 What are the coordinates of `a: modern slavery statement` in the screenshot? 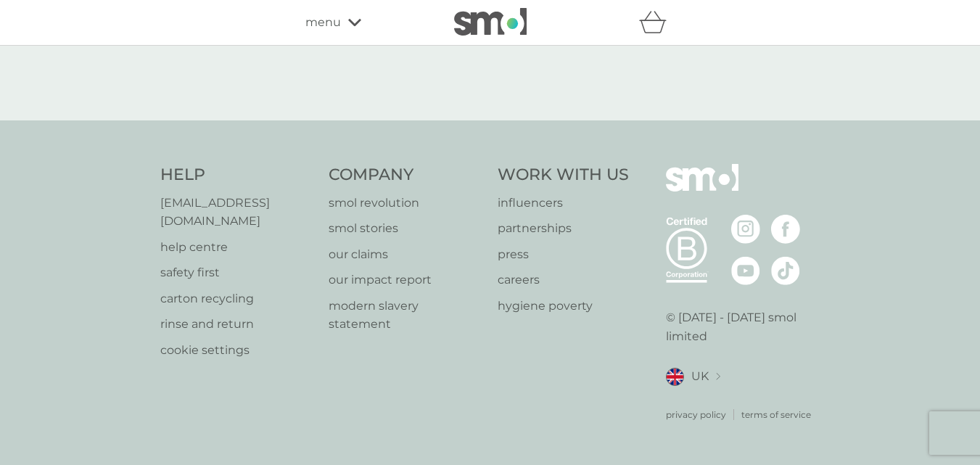 It's located at (405, 315).